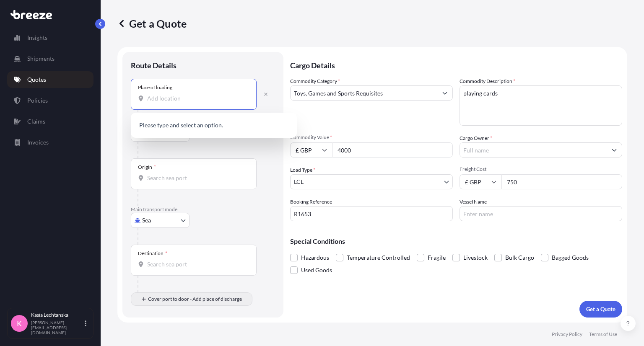  Describe the element at coordinates (155, 88) in the screenshot. I see `div: Place of loading` at that location.